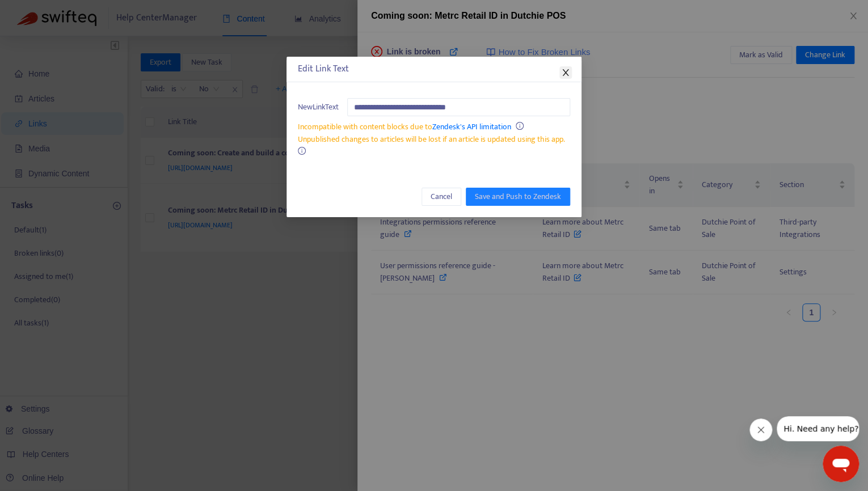 The width and height of the screenshot is (868, 491). Describe the element at coordinates (431, 139) in the screenshot. I see `span: Unpublished changes to articles will be lost if an article is updated using this app.` at that location.